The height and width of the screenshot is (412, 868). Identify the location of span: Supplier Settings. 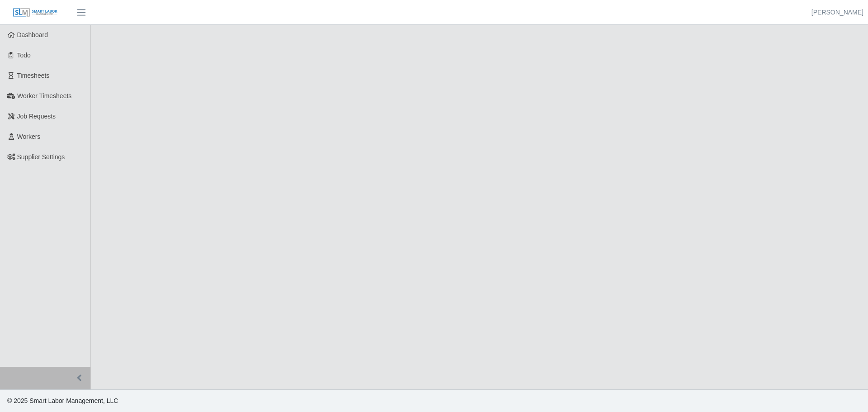
(41, 157).